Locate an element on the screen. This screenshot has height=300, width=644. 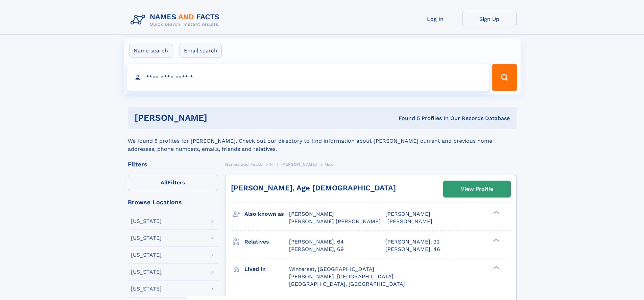
div: Browse Locations is located at coordinates (173, 202).